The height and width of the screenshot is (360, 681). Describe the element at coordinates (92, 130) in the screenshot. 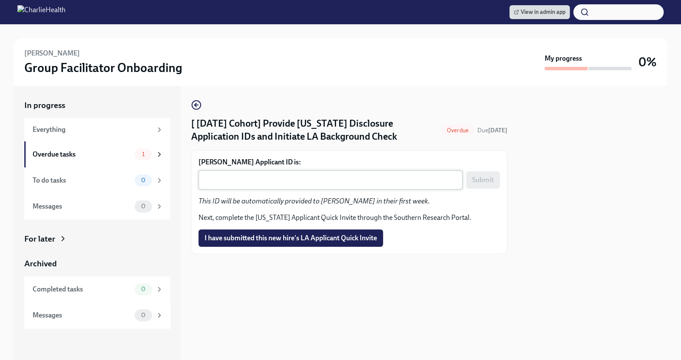

I see `div: Everything` at that location.